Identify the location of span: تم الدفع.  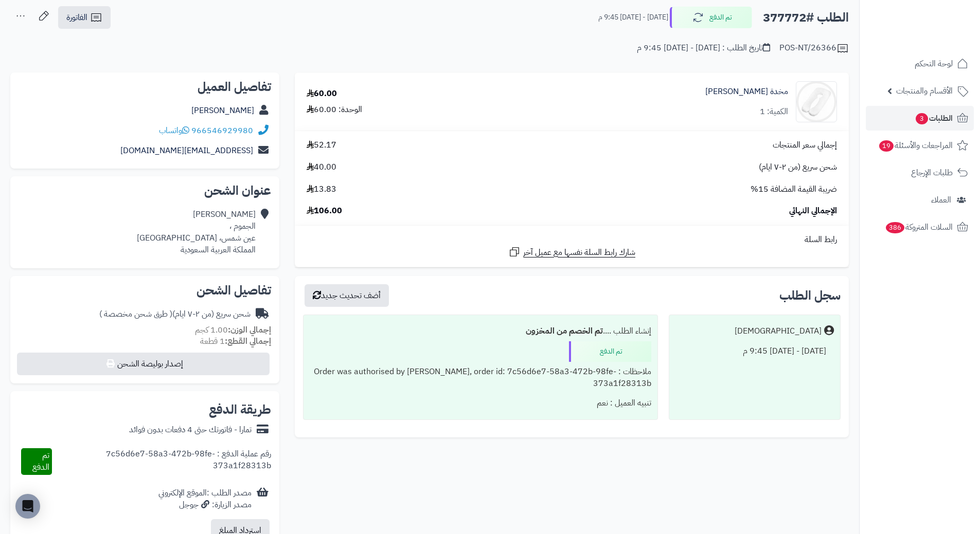
(41, 461).